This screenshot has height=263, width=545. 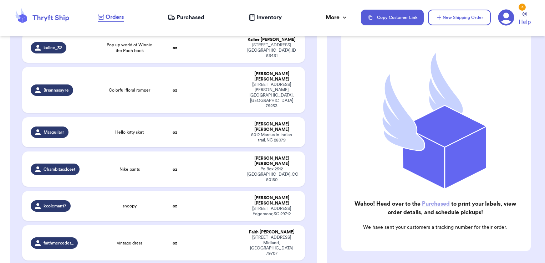 I want to click on a: 3, so click(x=506, y=17).